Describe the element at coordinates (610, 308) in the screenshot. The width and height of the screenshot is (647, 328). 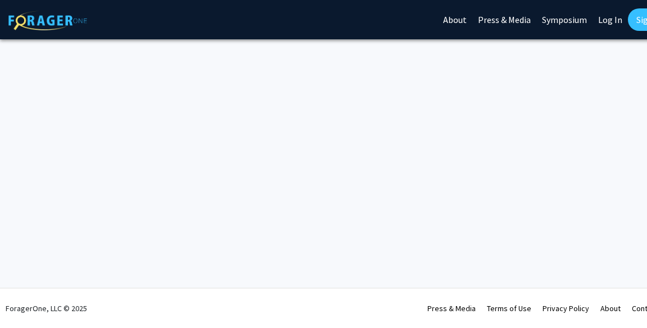
I see `a: About` at that location.